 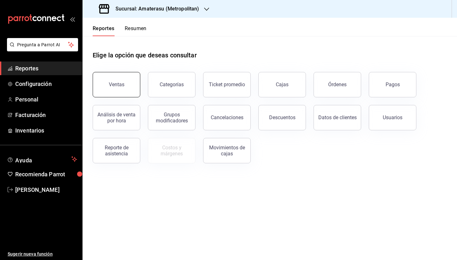 What do you see at coordinates (46, 84) in the screenshot?
I see `span: Configuración` at bounding box center [46, 84].